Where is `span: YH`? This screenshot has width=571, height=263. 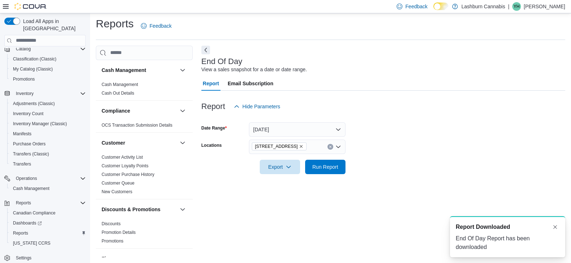 span: YH is located at coordinates (517, 6).